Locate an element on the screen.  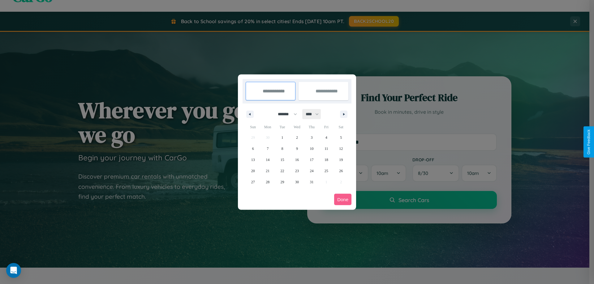
span: 21 is located at coordinates (267, 171).